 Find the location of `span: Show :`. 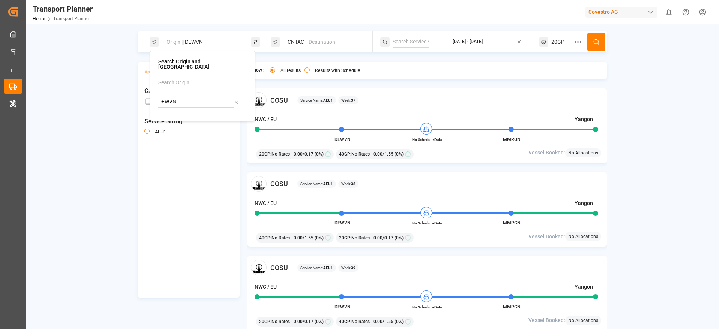

span: Show : is located at coordinates (258, 70).